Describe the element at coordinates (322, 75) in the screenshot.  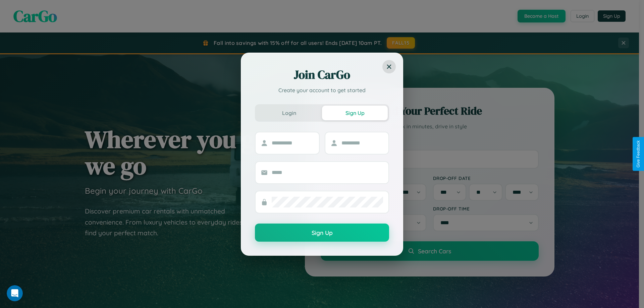
I see `h2: Join CarGo` at that location.